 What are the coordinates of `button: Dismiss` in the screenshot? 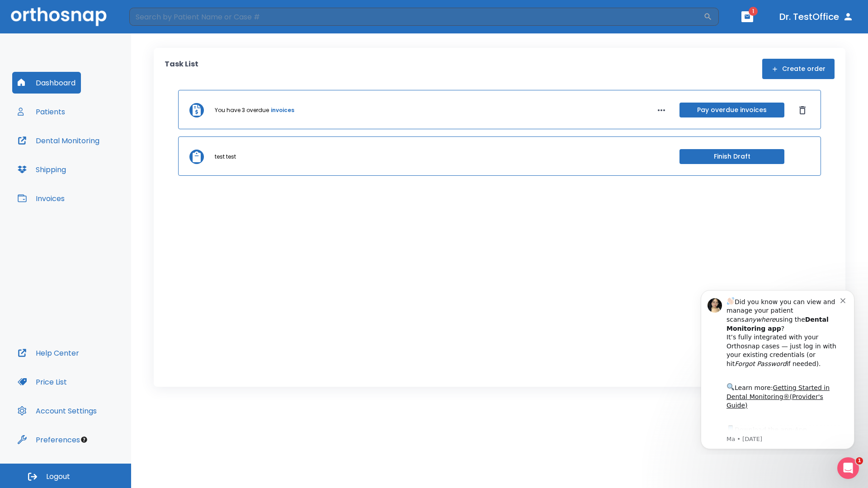 It's located at (802, 110).